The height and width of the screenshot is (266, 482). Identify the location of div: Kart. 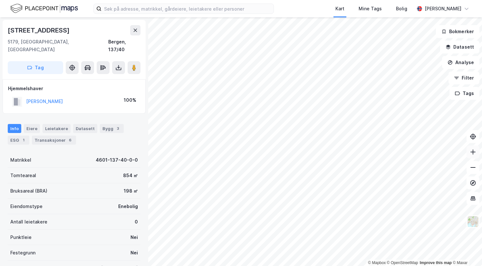
(340, 9).